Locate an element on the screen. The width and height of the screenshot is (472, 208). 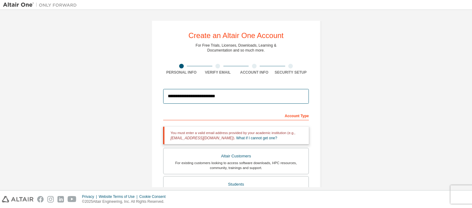
div: Verify Email is located at coordinates (218, 73).